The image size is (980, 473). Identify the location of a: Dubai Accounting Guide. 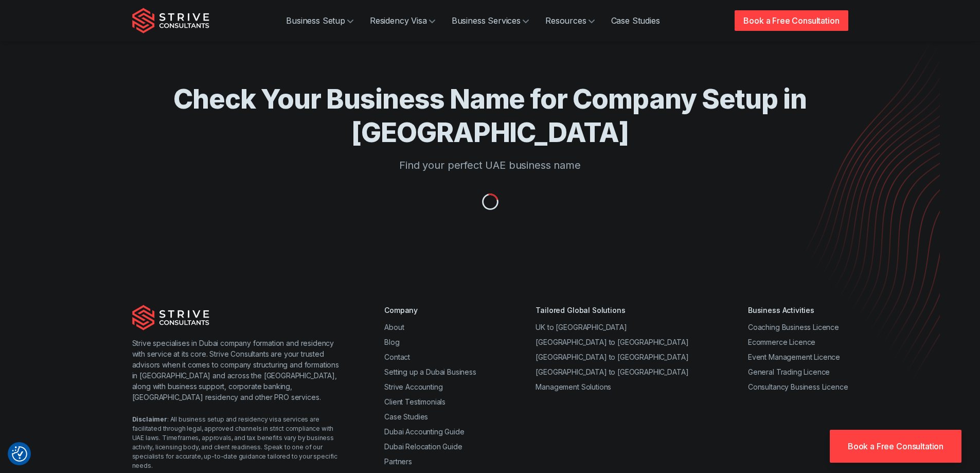
(424, 431).